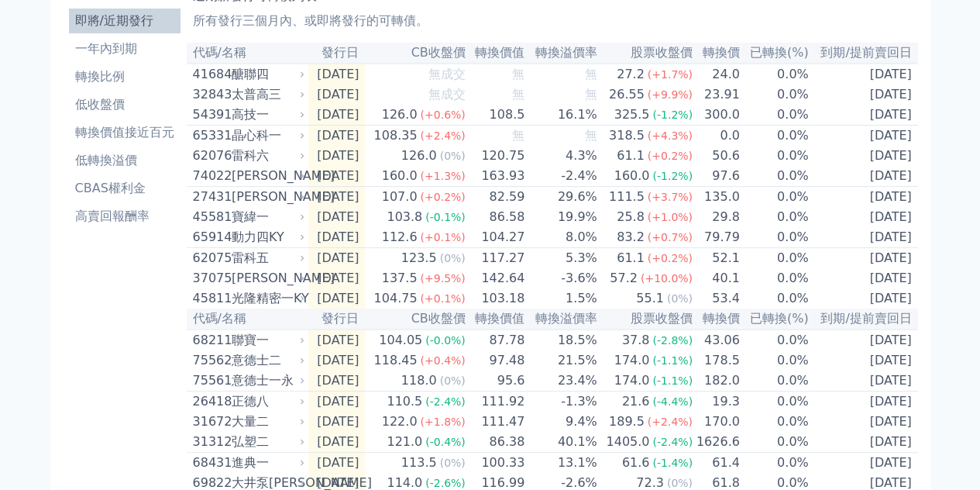 The height and width of the screenshot is (490, 980). What do you see at coordinates (496, 298) in the screenshot?
I see `td: 103.18` at bounding box center [496, 298].